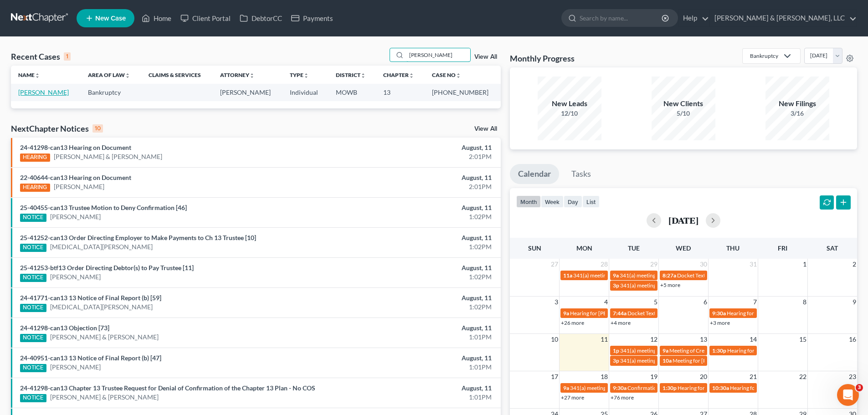 Image resolution: width=868 pixels, height=415 pixels. What do you see at coordinates (753, 264) in the screenshot?
I see `span: 31` at bounding box center [753, 264].